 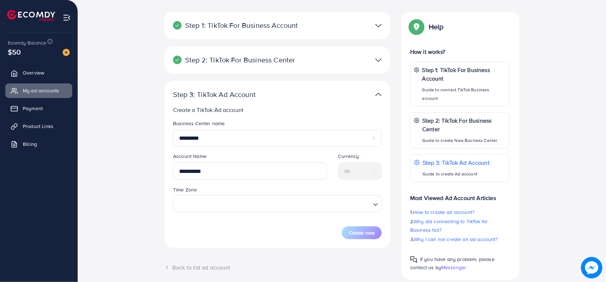 I want to click on a: Overview, so click(x=39, y=73).